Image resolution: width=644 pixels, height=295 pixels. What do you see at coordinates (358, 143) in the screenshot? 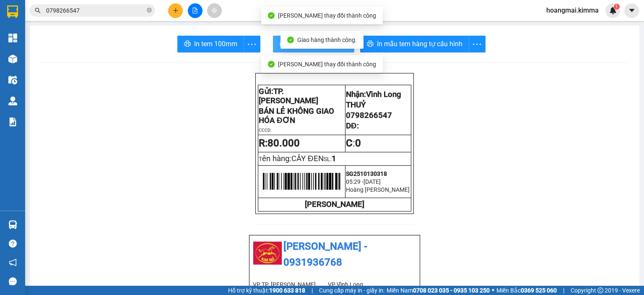
I see `span: 0` at bounding box center [358, 143].